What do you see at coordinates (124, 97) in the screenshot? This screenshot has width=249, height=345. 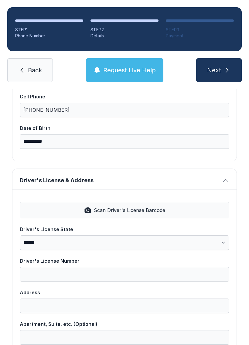 I see `div: Cell Phone` at bounding box center [124, 97].